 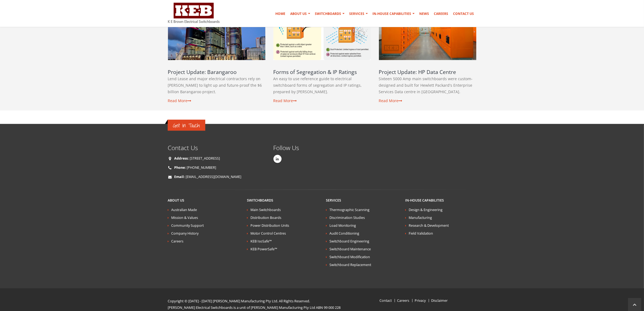 What do you see at coordinates (420, 300) in the screenshot?
I see `a: Privacy` at bounding box center [420, 300].